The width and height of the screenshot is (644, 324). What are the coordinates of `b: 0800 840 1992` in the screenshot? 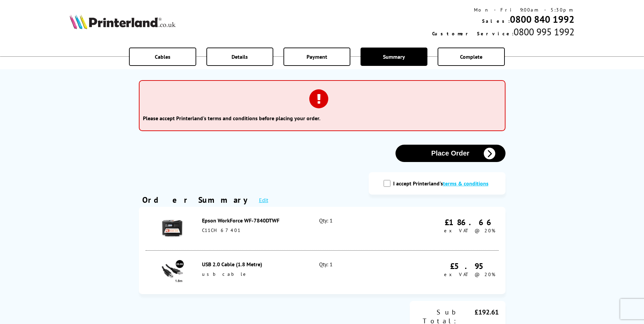 It's located at (542, 19).